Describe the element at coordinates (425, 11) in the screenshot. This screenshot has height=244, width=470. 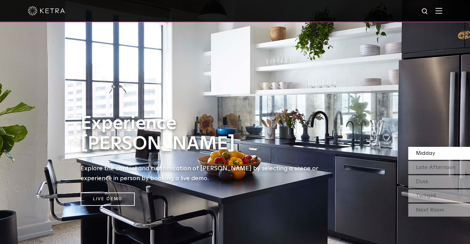
I see `img: search icon` at that location.